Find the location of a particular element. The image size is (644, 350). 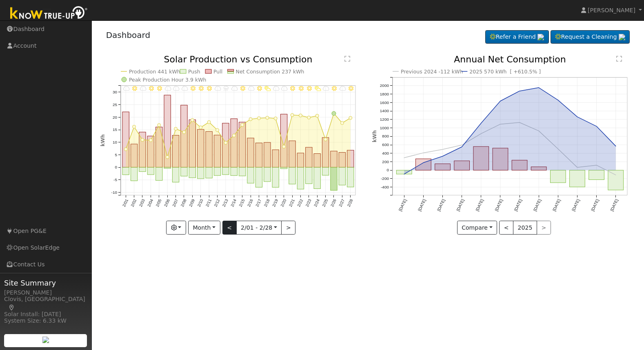

text: 200 is located at coordinates (385, 162).